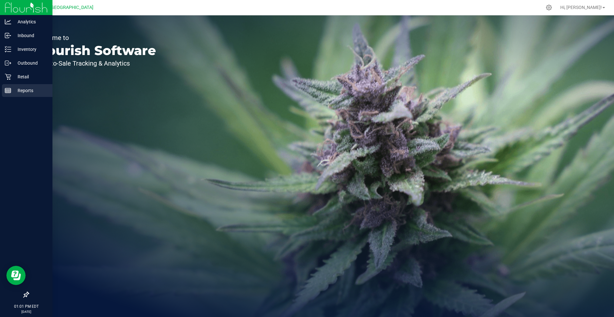 This screenshot has width=614, height=317. Describe the element at coordinates (30, 90) in the screenshot. I see `p: Reports` at that location.